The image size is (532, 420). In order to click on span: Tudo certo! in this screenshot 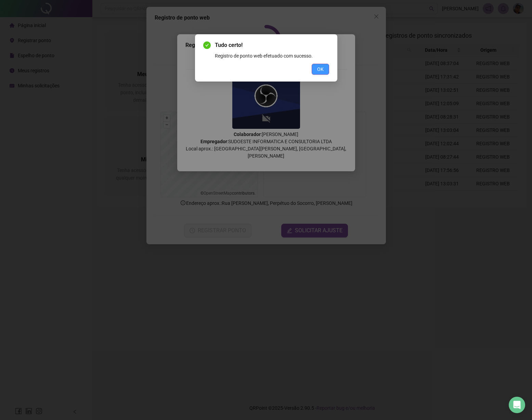, I will do `click(272, 45)`.